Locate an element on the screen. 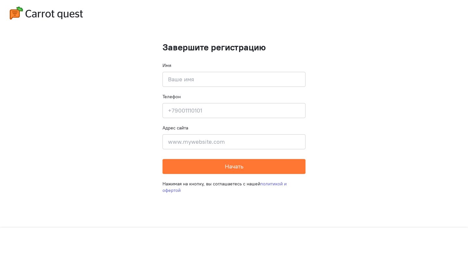 Image resolution: width=468 pixels, height=253 pixels. span: Начать is located at coordinates (234, 166).